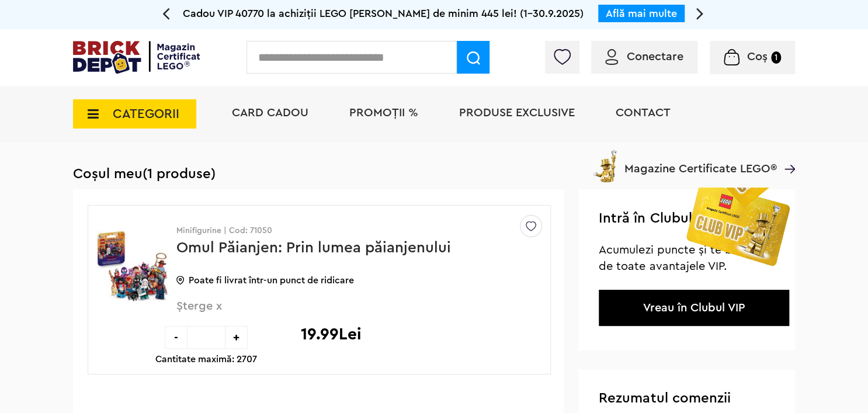 The image size is (868, 413). Describe the element at coordinates (642, 13) in the screenshot. I see `a: Află mai multe` at that location.